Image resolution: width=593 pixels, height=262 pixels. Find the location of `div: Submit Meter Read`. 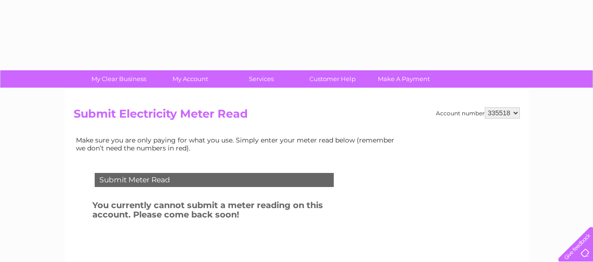

div: Submit Meter Read is located at coordinates (214, 180).